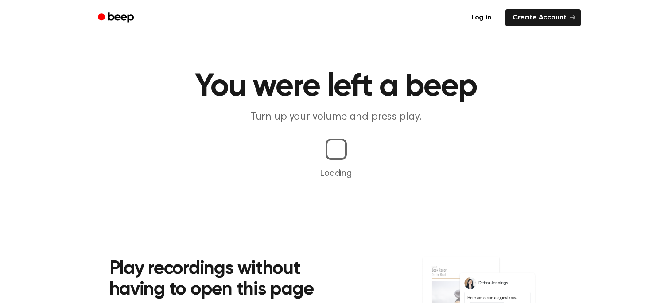 Image resolution: width=672 pixels, height=303 pixels. I want to click on p: Loading, so click(336, 174).